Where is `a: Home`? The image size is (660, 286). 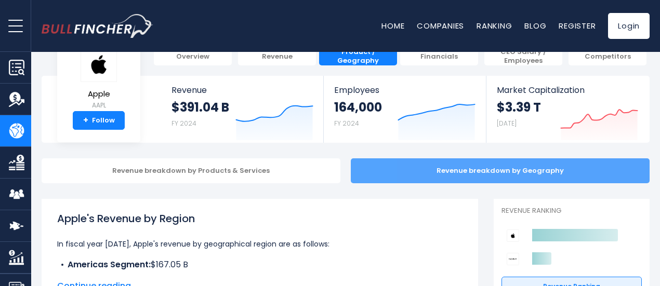
a: Home is located at coordinates (393, 25).